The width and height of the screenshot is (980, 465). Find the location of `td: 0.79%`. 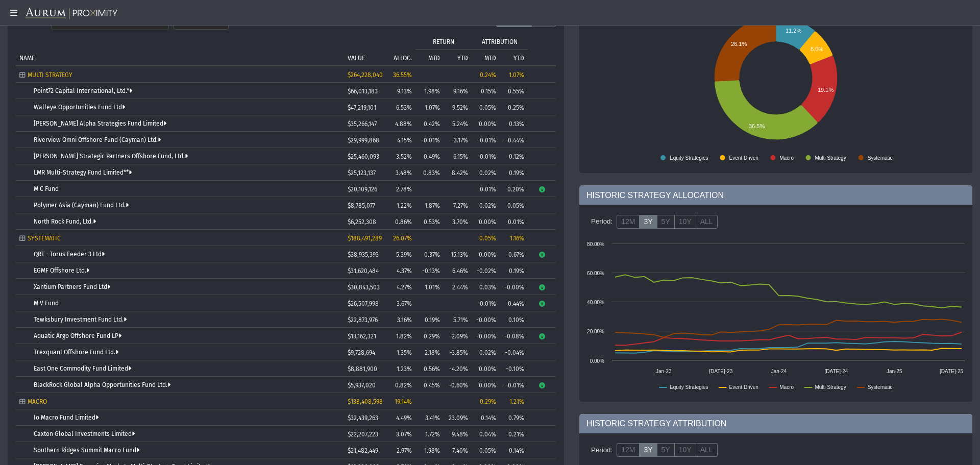

td: 0.79% is located at coordinates (513, 417).